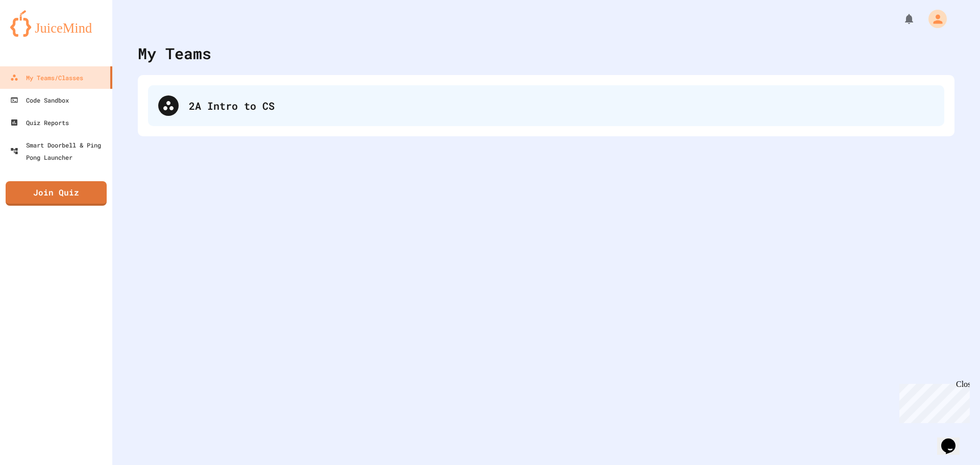  What do you see at coordinates (175, 53) in the screenshot?
I see `div: My Teams` at bounding box center [175, 53].